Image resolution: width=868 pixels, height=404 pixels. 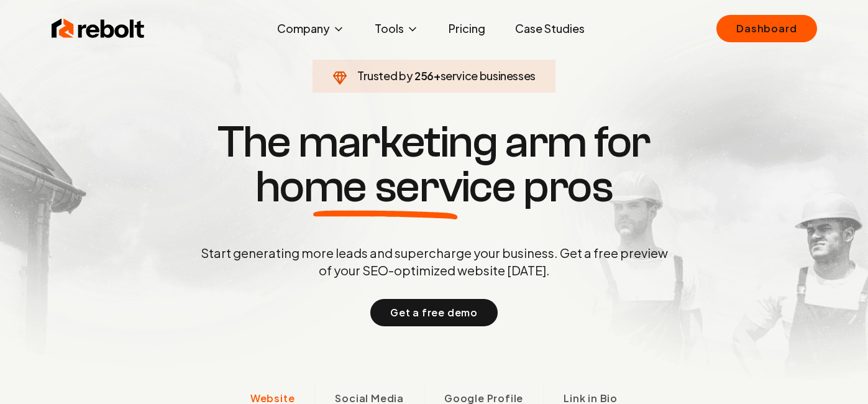 What do you see at coordinates (397, 29) in the screenshot?
I see `button: Tools` at bounding box center [397, 29].